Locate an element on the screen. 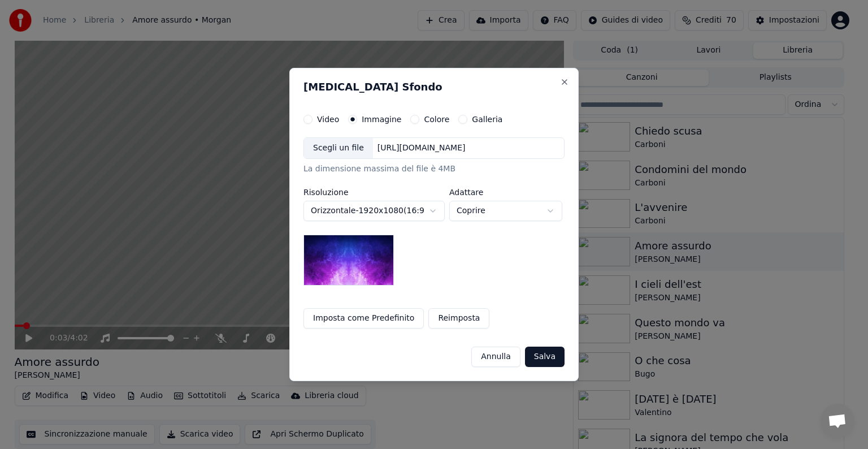 This screenshot has width=868, height=449. div: Scegli un file is located at coordinates (339, 148).